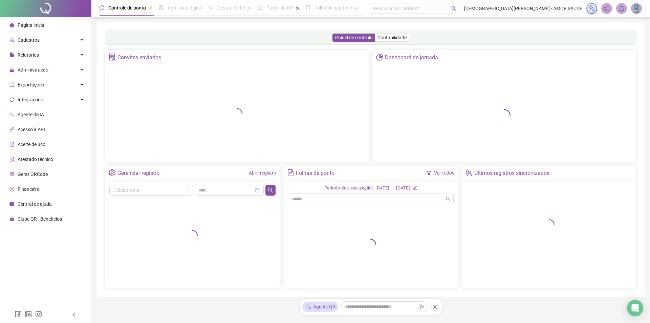 Image resolution: width=650 pixels, height=323 pixels. What do you see at coordinates (35, 159) in the screenshot?
I see `span: Atestado técnico` at bounding box center [35, 159].